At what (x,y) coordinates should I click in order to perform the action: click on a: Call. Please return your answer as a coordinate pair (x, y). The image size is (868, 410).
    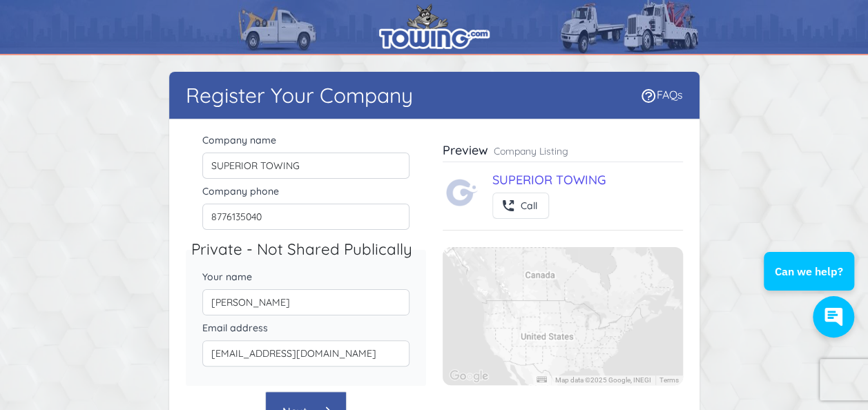
    Looking at the image, I should click on (520, 206).